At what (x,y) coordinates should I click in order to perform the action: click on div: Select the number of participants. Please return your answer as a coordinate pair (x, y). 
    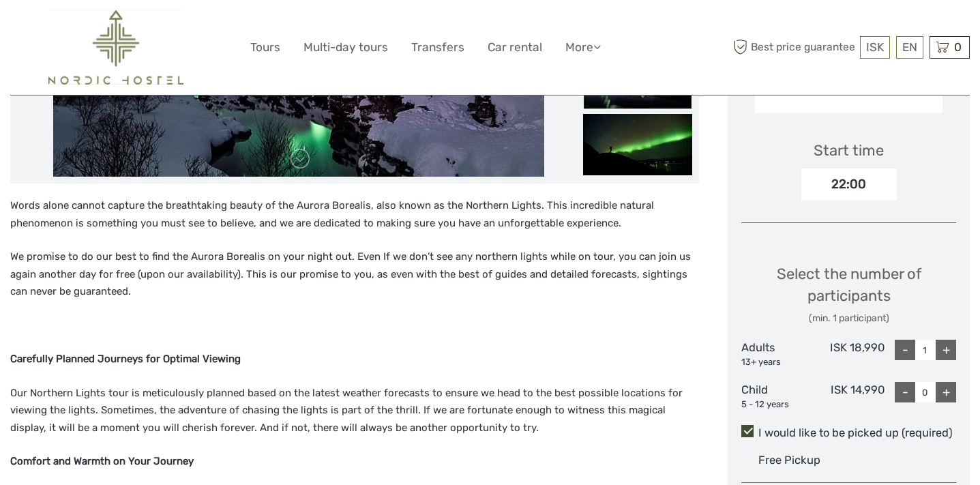
    Looking at the image, I should click on (849, 294).